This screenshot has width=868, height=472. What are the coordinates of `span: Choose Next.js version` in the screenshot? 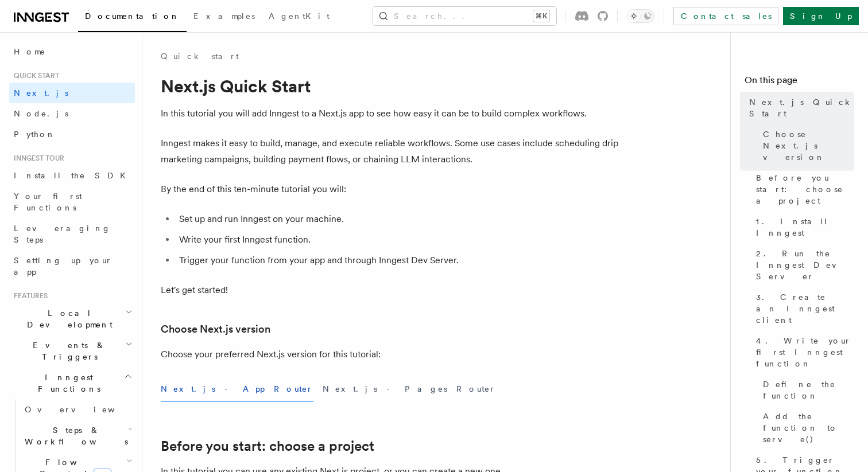 It's located at (808, 146).